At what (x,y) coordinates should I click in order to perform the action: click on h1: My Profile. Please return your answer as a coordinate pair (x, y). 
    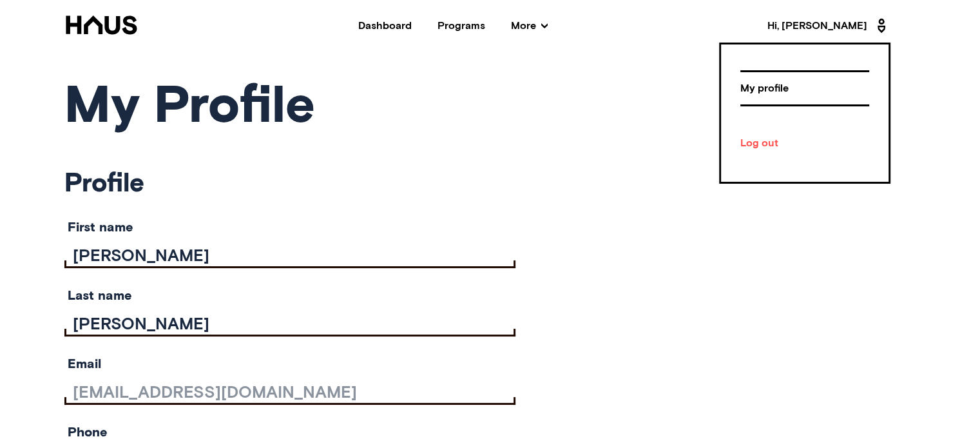
    Looking at the image, I should click on (489, 107).